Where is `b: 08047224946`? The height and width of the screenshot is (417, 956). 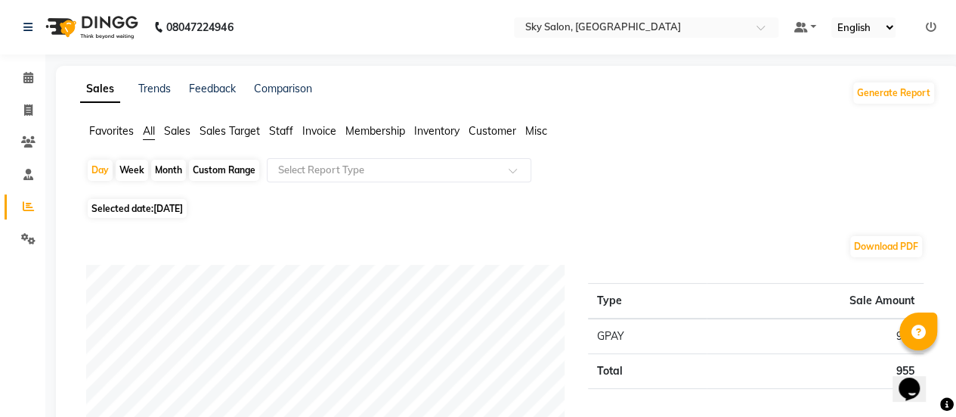
b: 08047224946 is located at coordinates (200, 27).